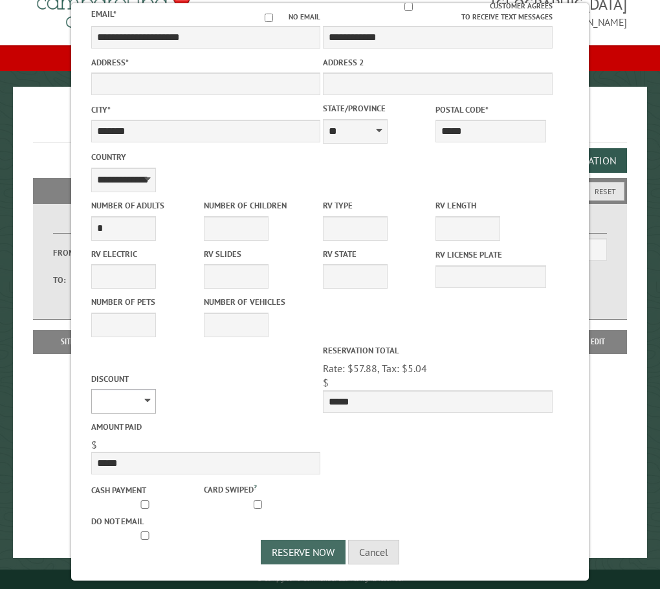 The width and height of the screenshot is (660, 589). What do you see at coordinates (70, 252) in the screenshot?
I see `label: From:` at bounding box center [70, 252].